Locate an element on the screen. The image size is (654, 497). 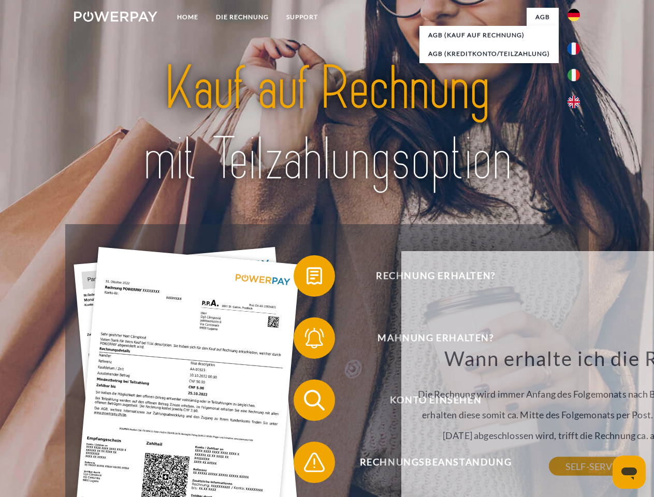
a: Mahnung erhalten? is located at coordinates (428, 338).